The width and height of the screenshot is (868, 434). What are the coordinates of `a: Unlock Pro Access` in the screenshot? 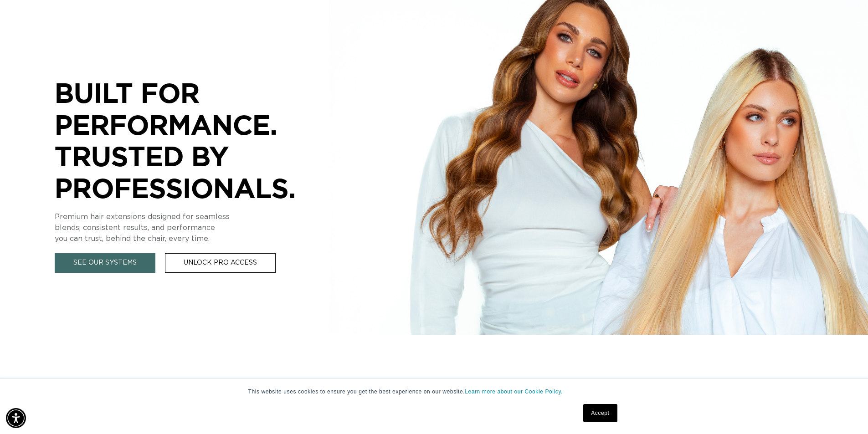 It's located at (220, 263).